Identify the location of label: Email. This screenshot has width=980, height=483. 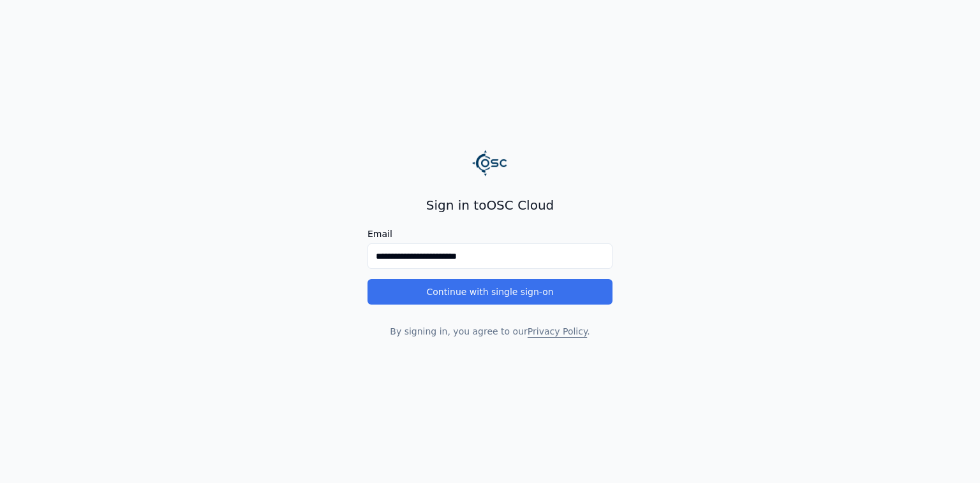
(490, 234).